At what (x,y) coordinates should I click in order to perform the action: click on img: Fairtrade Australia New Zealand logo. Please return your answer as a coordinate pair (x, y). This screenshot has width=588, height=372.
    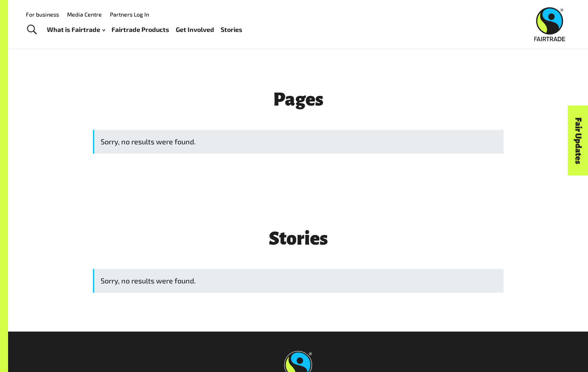
    Looking at the image, I should click on (550, 25).